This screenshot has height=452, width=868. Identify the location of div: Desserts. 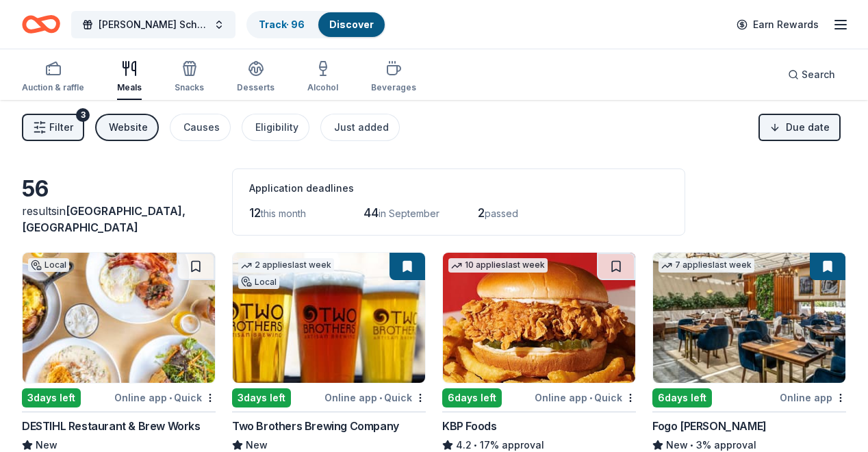
(255, 87).